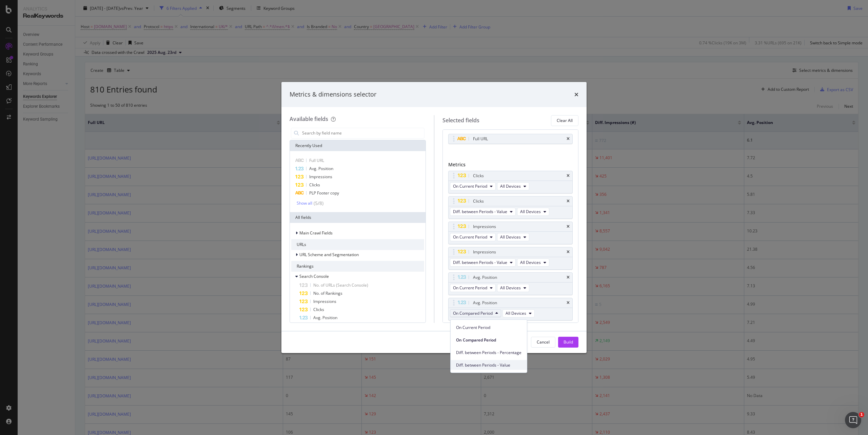  What do you see at coordinates (363, 133) in the screenshot?
I see `input: Search by field name` at bounding box center [363, 133].